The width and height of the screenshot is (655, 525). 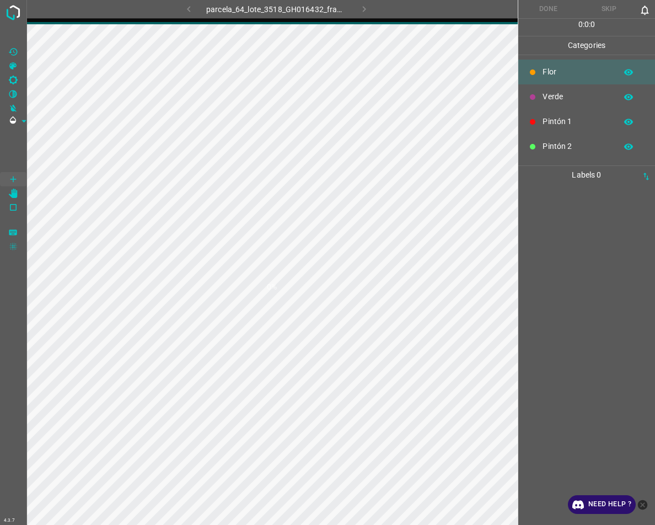 I want to click on button: close-help, so click(x=642, y=504).